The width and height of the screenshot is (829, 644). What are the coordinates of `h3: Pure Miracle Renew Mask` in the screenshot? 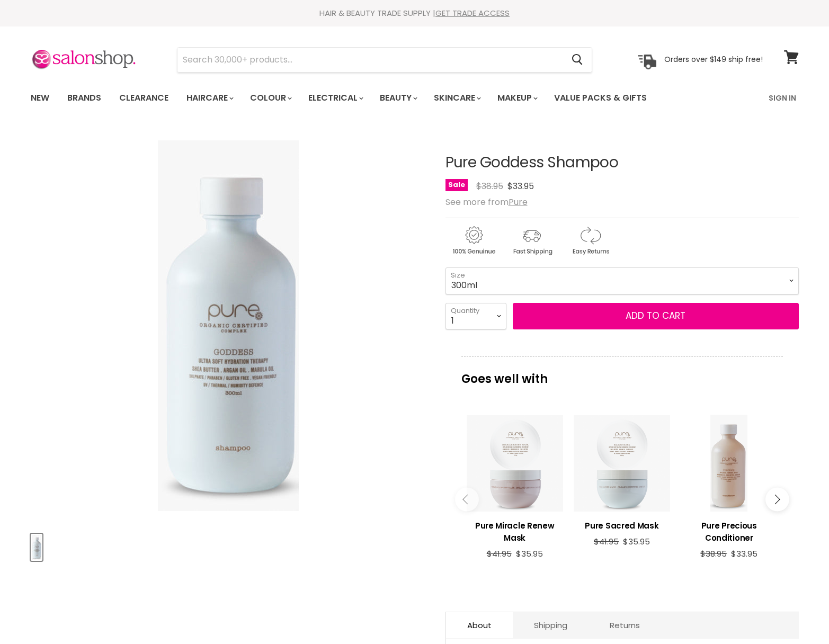 It's located at (515, 532).